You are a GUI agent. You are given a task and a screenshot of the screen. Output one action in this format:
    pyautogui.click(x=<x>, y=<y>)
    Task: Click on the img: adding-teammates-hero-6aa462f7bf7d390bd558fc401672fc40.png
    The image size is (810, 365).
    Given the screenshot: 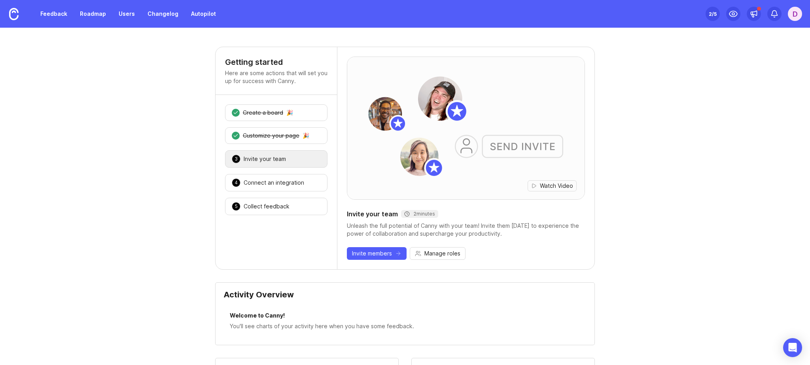 What is the action you would take?
    pyautogui.click(x=466, y=128)
    